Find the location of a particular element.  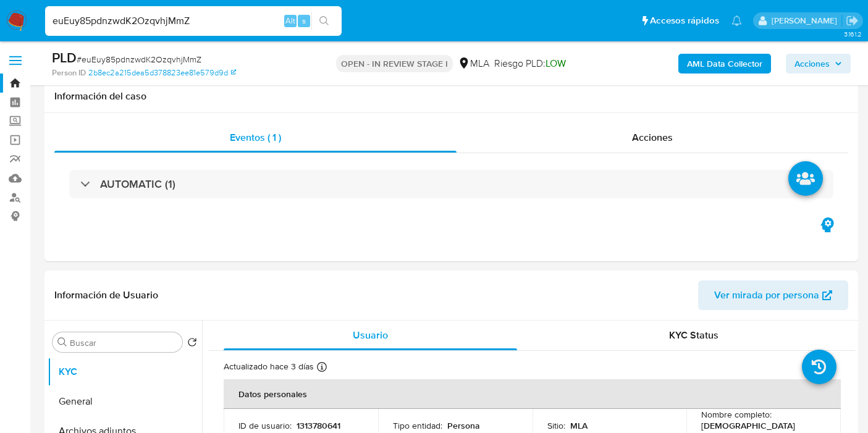

input: Buscar is located at coordinates (124, 343).